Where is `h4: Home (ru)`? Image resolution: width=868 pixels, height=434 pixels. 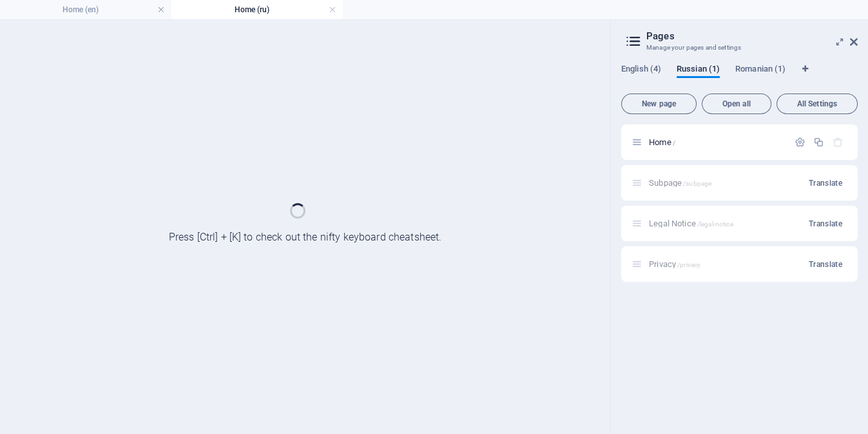
h4: Home (ru) is located at coordinates (257, 10).